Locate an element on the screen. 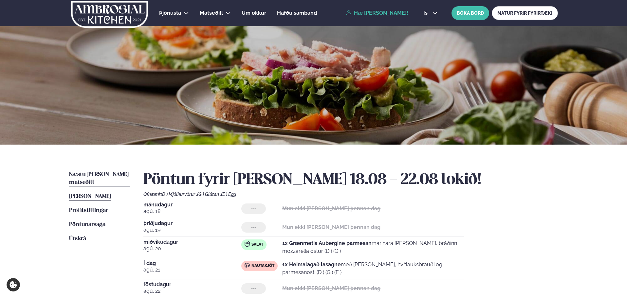 The image size is (627, 298). span: mánudagur is located at coordinates (192, 205).